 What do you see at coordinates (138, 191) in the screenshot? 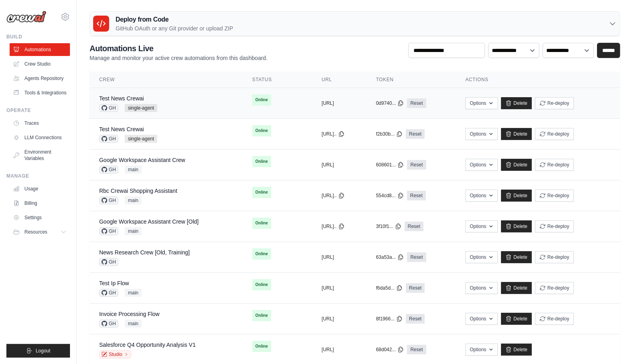
I see `a: Rbc Crewai Shopping Assistant` at bounding box center [138, 191].